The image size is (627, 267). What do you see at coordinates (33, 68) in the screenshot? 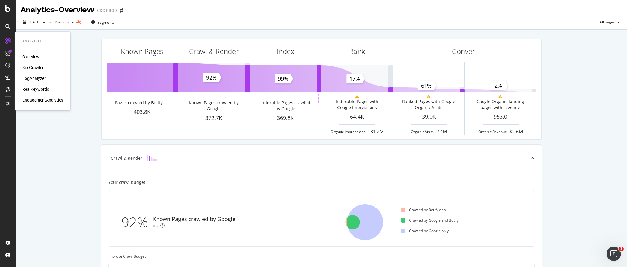
I see `a: SiteCrawler` at bounding box center [33, 68].